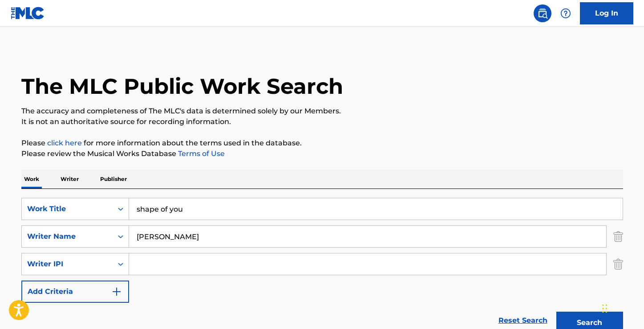  I want to click on p: Writer, so click(70, 179).